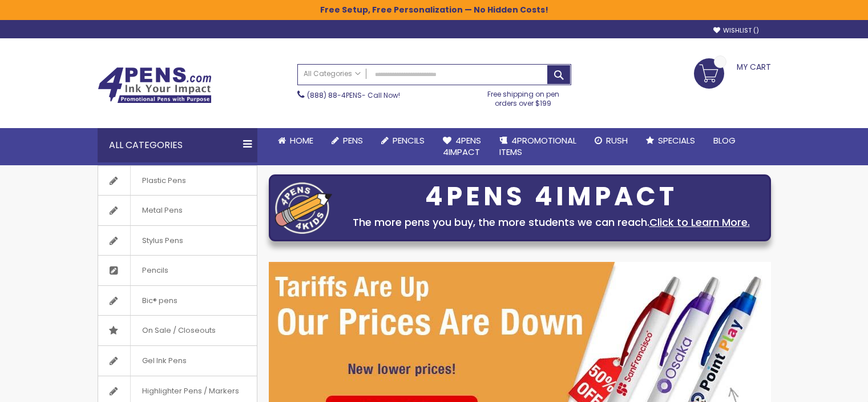  What do you see at coordinates (617, 140) in the screenshot?
I see `span: Rush` at bounding box center [617, 140].